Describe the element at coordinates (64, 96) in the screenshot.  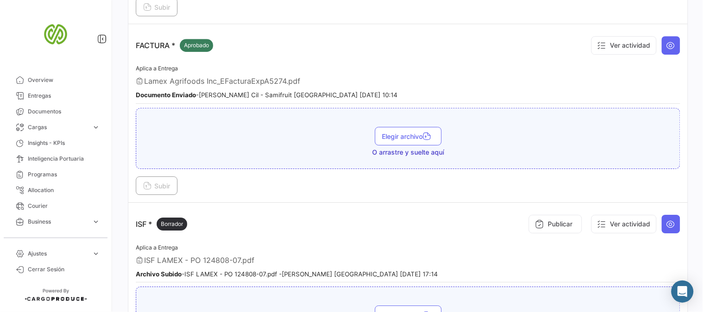
I see `span: Entregas` at that location.